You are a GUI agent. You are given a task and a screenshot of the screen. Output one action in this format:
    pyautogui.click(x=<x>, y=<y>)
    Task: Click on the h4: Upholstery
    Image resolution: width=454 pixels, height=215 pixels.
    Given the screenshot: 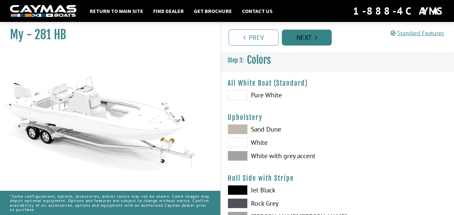 What is the action you would take?
    pyautogui.click(x=337, y=117)
    